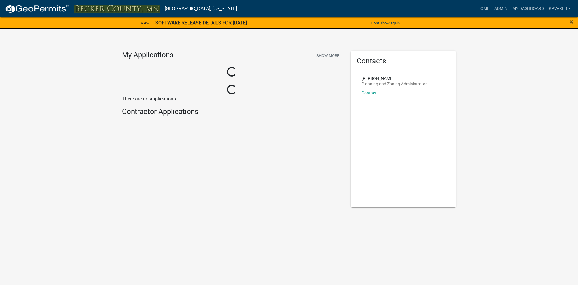  Describe the element at coordinates (232, 111) in the screenshot. I see `h4: Contractor Applications` at that location.